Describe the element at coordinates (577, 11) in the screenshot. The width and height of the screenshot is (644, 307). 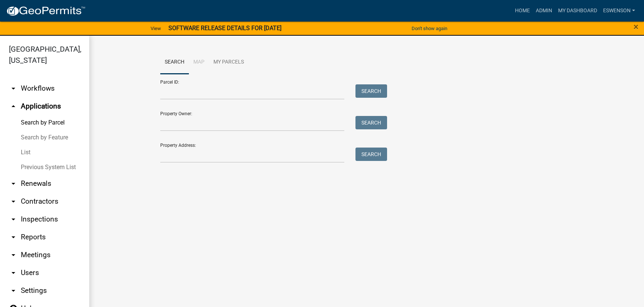
I see `a: My Dashboard` at that location.